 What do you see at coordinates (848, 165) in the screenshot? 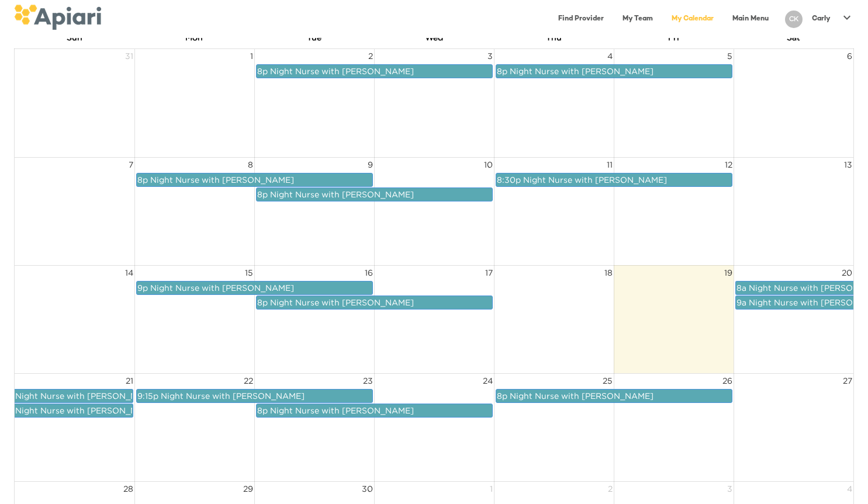
I see `span: 13` at bounding box center [848, 165].